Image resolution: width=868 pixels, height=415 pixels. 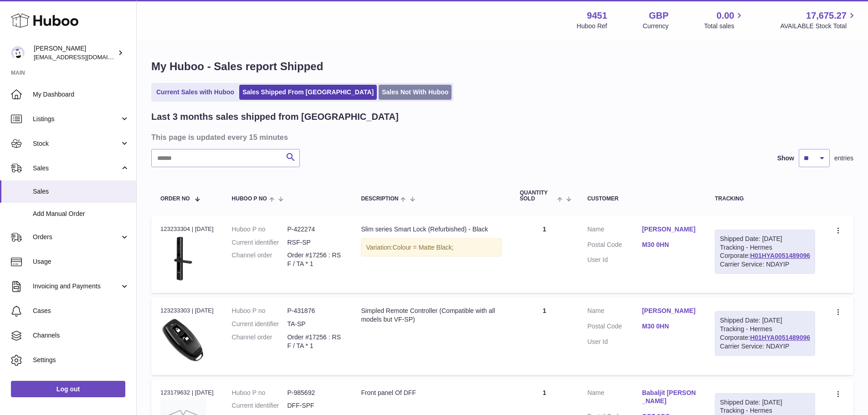 What do you see at coordinates (81, 214) in the screenshot?
I see `span: Add Manual Order` at bounding box center [81, 214].